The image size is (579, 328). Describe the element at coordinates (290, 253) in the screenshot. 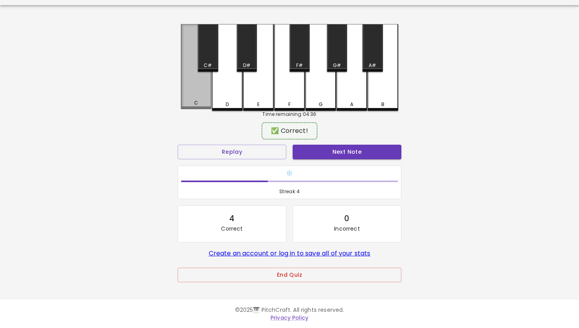

I see `a: Create an account or log in to save all of your stats` at that location.